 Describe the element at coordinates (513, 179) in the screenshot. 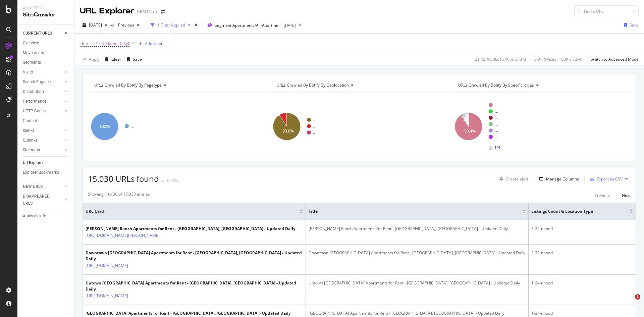

I see `button: Create alert` at that location.